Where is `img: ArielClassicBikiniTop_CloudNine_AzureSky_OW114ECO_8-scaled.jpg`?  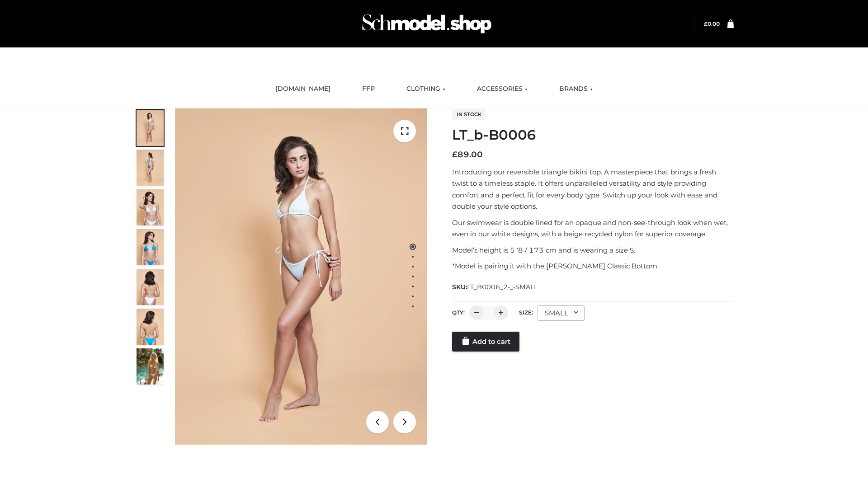
img: ArielClassicBikiniTop_CloudNine_AzureSky_OW114ECO_8-scaled.jpg is located at coordinates (150, 327).